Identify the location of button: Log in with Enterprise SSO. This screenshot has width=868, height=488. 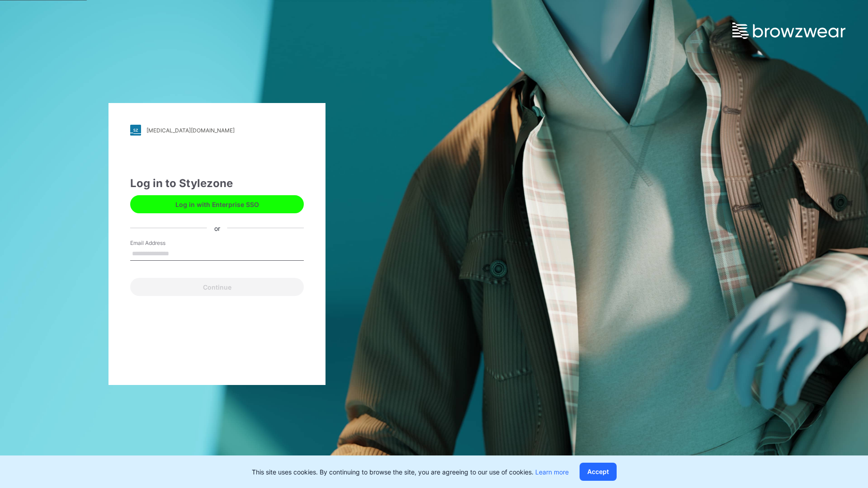
(217, 204).